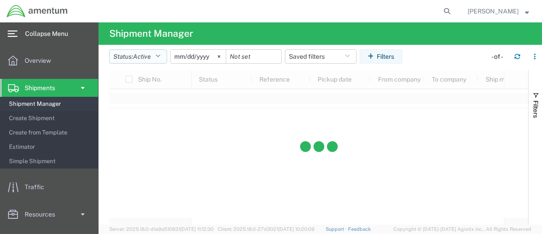 The height and width of the screenshot is (234, 542). Describe the element at coordinates (37, 11) in the screenshot. I see `img: logo` at that location.